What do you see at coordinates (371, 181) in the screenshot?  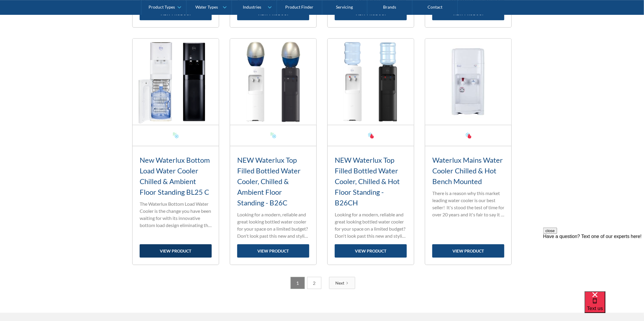 I see `h3: NEW Waterlux Top Filled Bottled Water Cooler, Chilled & Hot Floor Standing - B26CH` at bounding box center [371, 181].